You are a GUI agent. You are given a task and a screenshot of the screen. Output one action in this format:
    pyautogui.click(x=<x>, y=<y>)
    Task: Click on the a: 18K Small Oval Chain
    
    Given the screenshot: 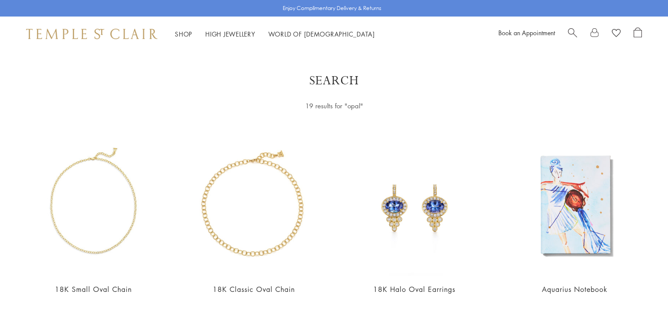 What is the action you would take?
    pyautogui.click(x=93, y=289)
    